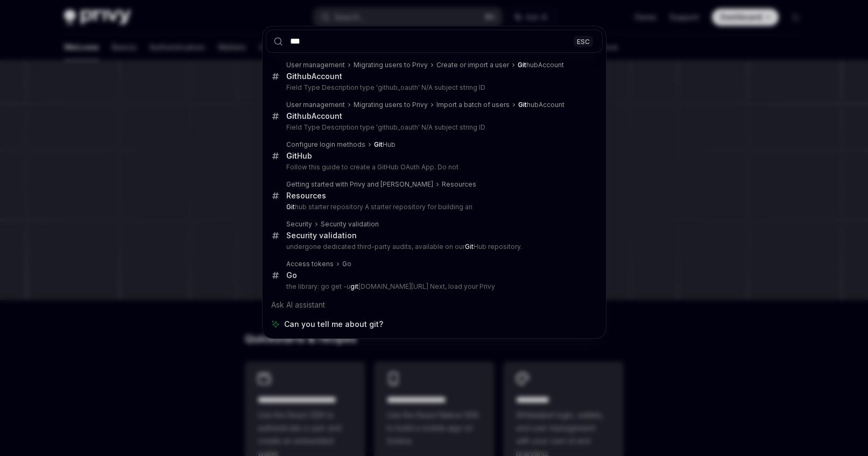 The height and width of the screenshot is (456, 868). What do you see at coordinates (473, 105) in the screenshot?
I see `div: Import a batch of users` at bounding box center [473, 105].